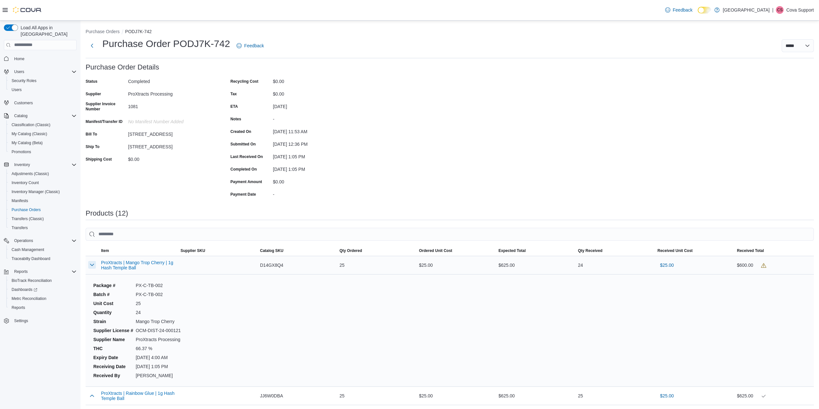 Image resolution: width=819 pixels, height=409 pixels. I want to click on button: Customers, so click(40, 103).